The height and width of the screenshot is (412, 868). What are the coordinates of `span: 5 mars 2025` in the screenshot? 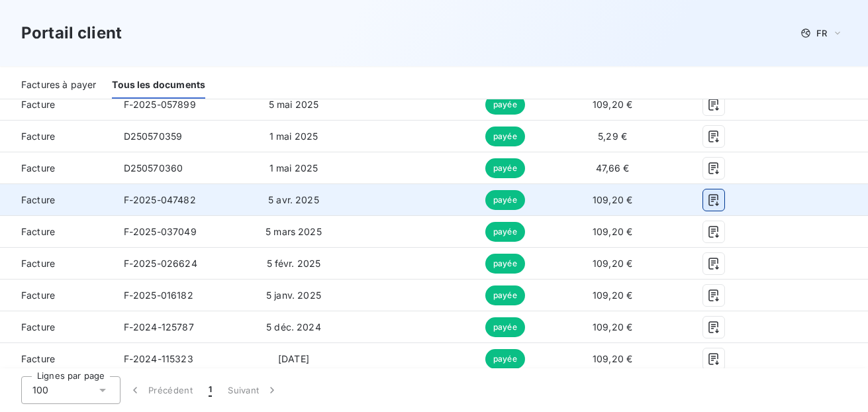 It's located at (293, 231).